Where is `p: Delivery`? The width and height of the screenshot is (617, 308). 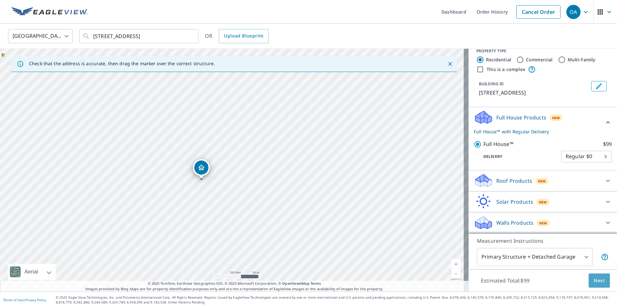 p: Delivery is located at coordinates (518, 157).